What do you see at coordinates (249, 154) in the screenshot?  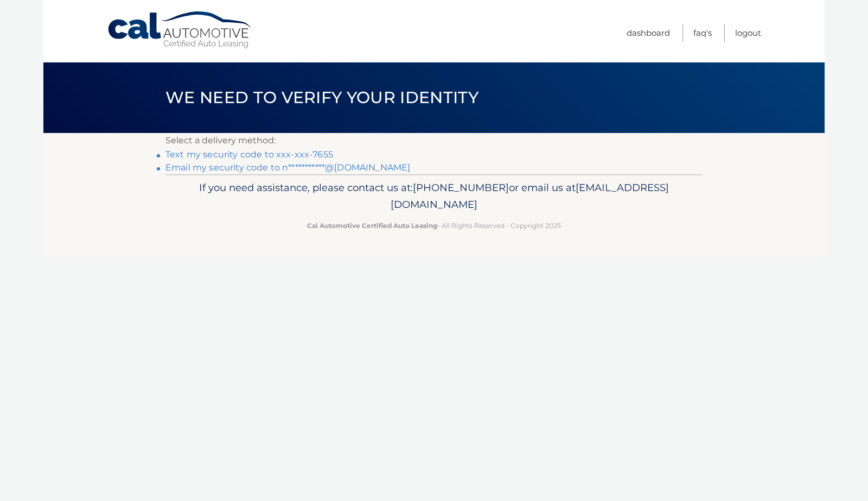 I see `a: Text my security code to xxx-xxx-7655` at bounding box center [249, 154].